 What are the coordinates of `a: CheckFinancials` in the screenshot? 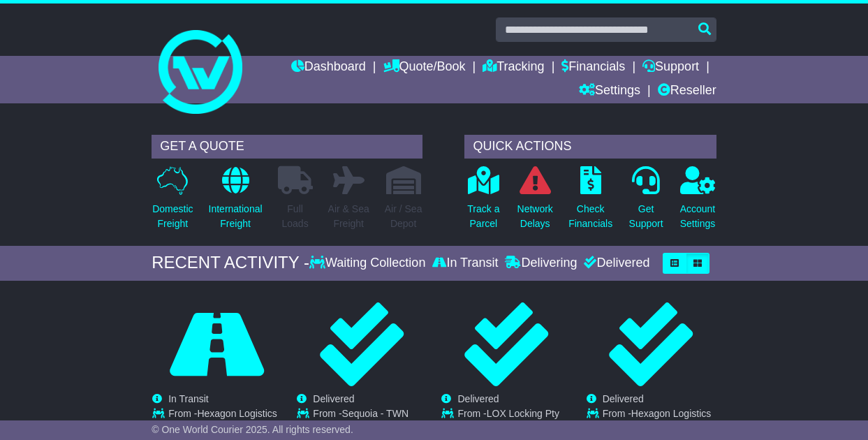 It's located at (590, 202).